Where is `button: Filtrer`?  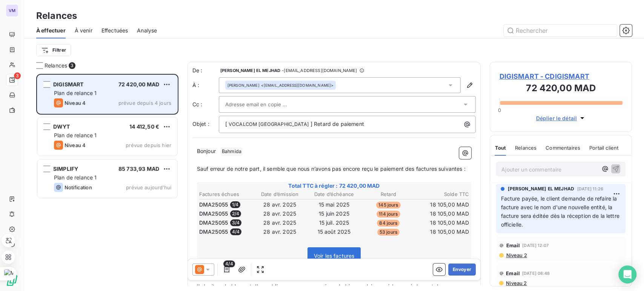 button: Filtrer is located at coordinates (53, 50).